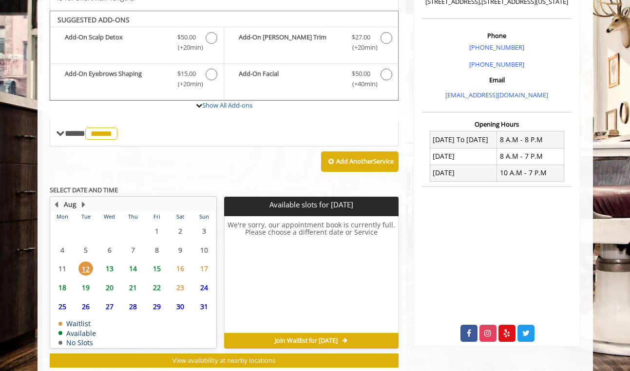 The width and height of the screenshot is (630, 371). I want to click on span: 25, so click(62, 306).